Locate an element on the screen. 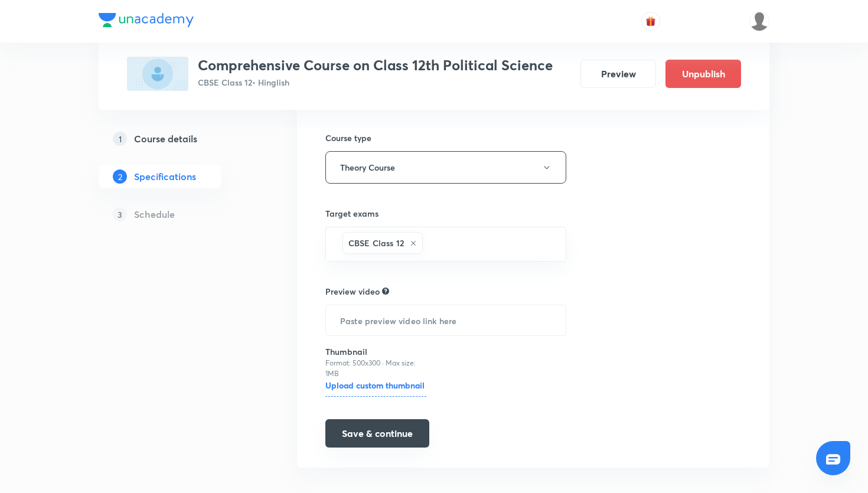 Image resolution: width=868 pixels, height=493 pixels. a: Company Logo is located at coordinates (145, 21).